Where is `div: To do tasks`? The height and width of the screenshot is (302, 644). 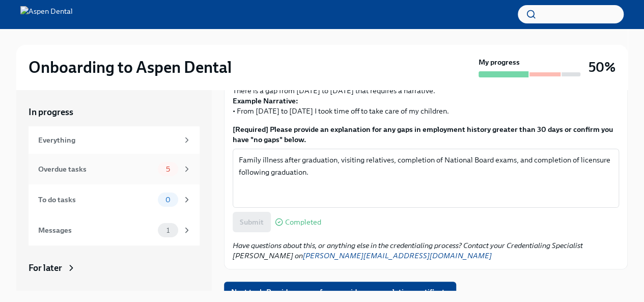
div: To do tasks is located at coordinates (96, 200).